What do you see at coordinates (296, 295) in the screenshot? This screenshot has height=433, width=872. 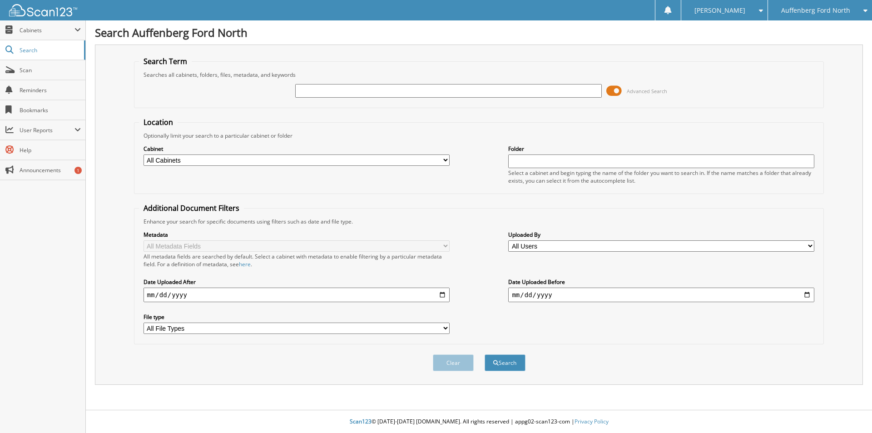 I see `input: start` at bounding box center [296, 295].